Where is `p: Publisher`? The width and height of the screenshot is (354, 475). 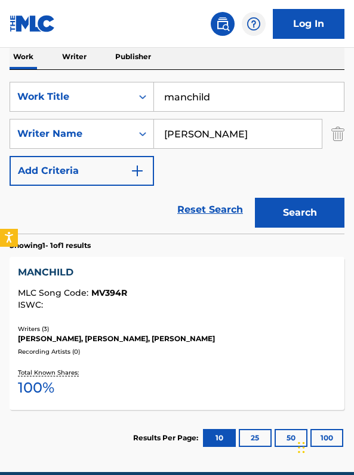 p: Publisher is located at coordinates (133, 57).